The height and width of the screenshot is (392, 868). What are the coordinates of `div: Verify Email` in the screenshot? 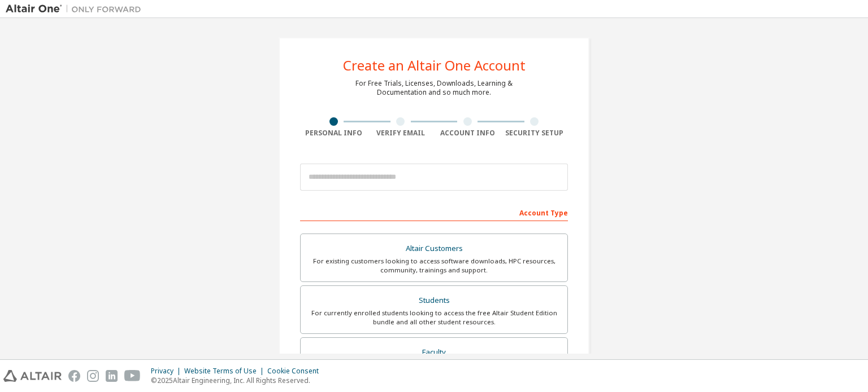 It's located at (400, 133).